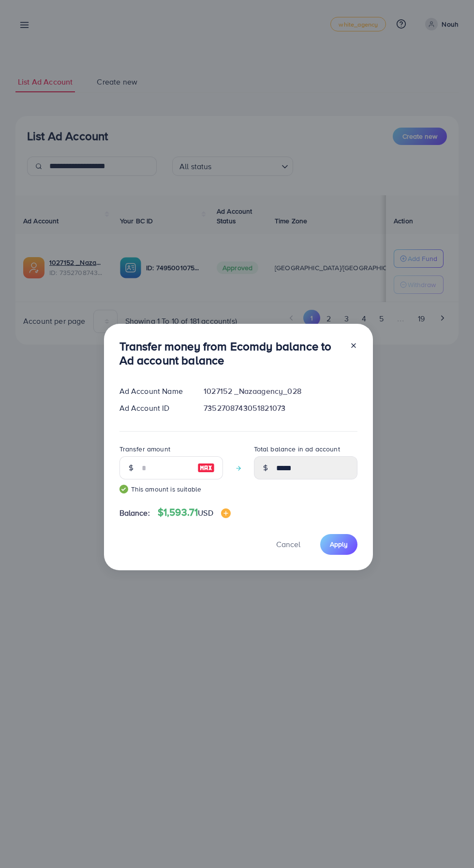 This screenshot has width=474, height=868. I want to click on button: Cancel, so click(288, 545).